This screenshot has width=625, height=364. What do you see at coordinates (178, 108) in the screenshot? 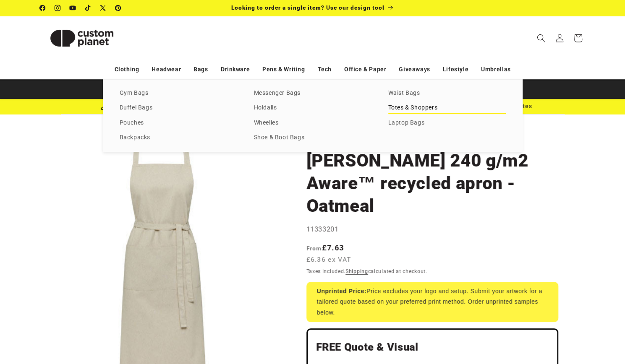
I see `a: Duffel Bags` at bounding box center [178, 108].